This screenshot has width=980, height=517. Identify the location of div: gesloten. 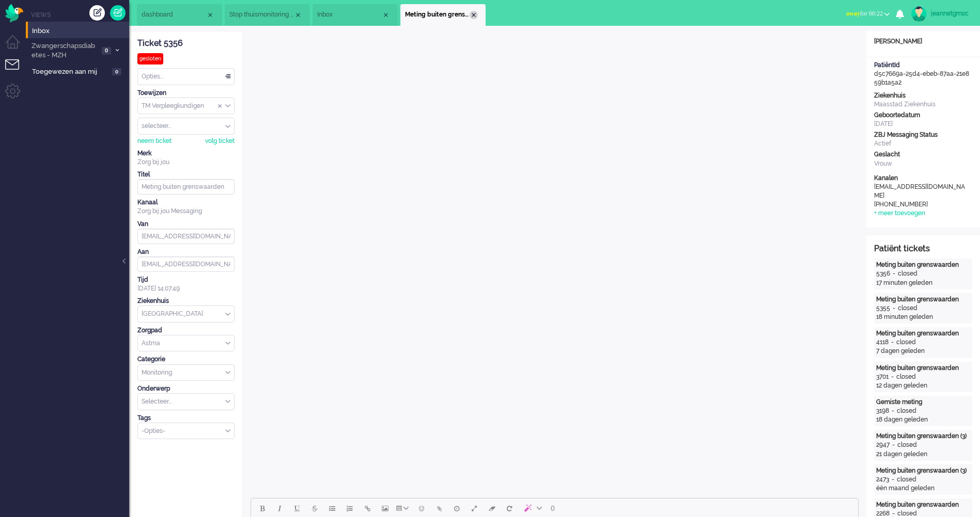
(150, 59).